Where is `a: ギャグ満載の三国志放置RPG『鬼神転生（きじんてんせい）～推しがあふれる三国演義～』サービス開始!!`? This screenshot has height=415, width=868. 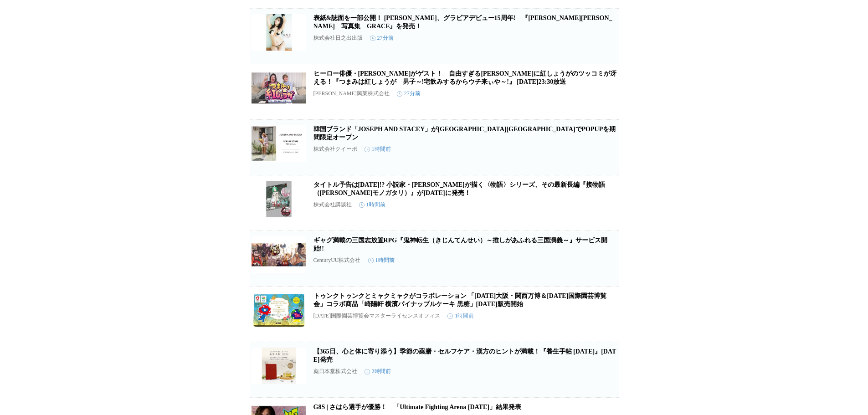 a: ギャグ満載の三国志放置RPG『鬼神転生（きじんてんせい）～推しがあふれる三国演義～』サービス開始!! is located at coordinates (461, 244).